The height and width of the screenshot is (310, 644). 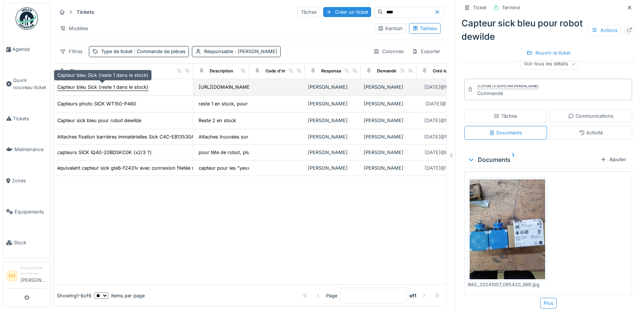 I want to click on div: Communications, so click(x=591, y=116).